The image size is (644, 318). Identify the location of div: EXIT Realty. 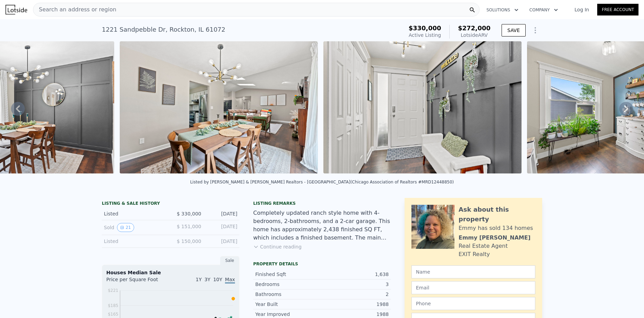
(474, 255).